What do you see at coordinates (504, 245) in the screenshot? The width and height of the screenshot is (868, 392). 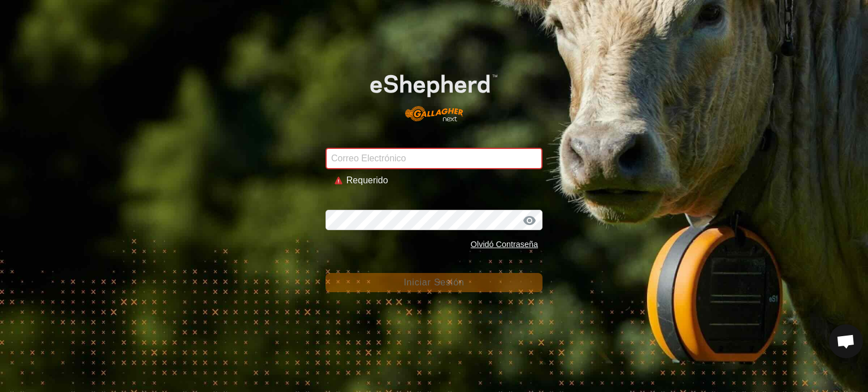 I see `a: Olvidó Contraseña` at bounding box center [504, 245].